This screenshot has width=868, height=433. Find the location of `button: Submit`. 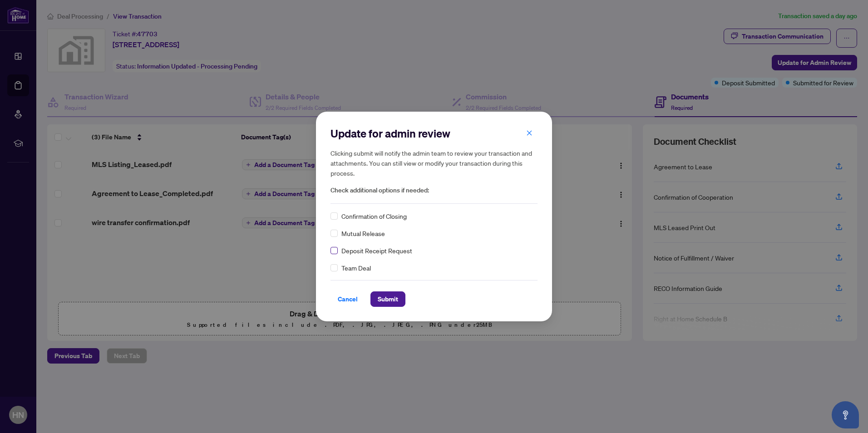

button: Submit is located at coordinates (388, 299).